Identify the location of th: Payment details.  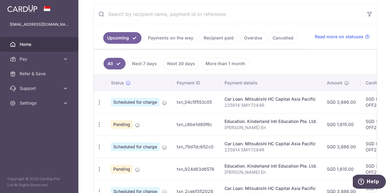
(271, 83).